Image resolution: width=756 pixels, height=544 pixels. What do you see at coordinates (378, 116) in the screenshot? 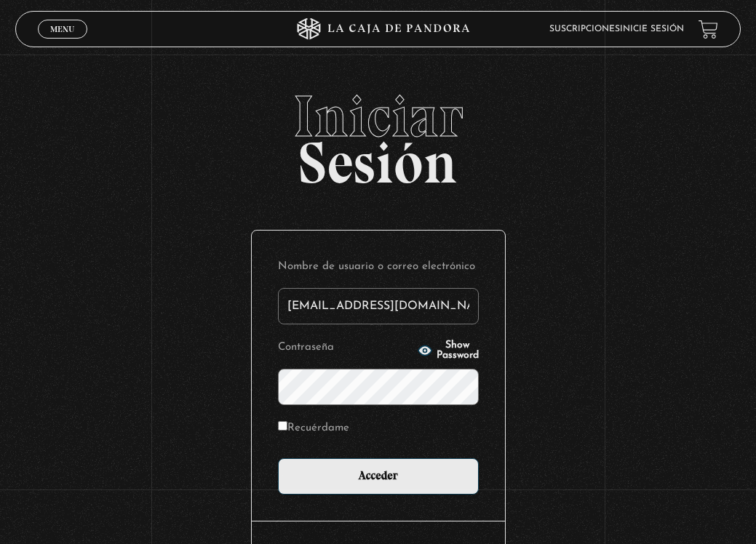
I see `span: Iniciar` at bounding box center [378, 116].